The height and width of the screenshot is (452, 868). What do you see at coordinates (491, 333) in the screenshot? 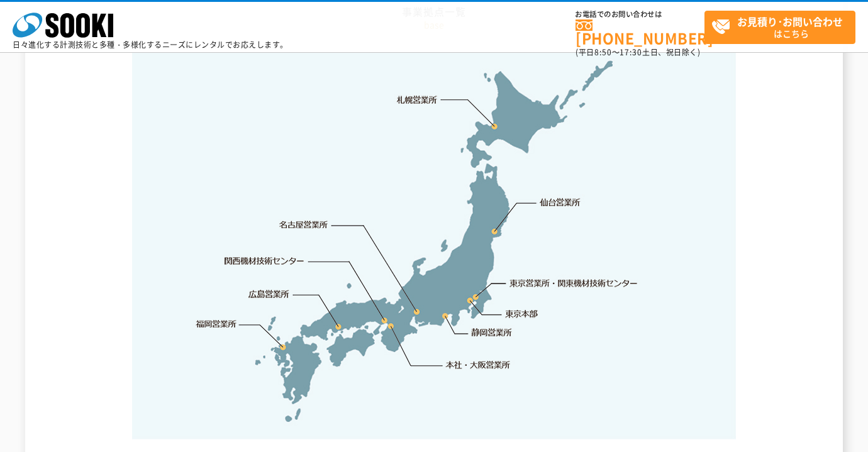
I see `a: 静岡営業所` at bounding box center [491, 333].